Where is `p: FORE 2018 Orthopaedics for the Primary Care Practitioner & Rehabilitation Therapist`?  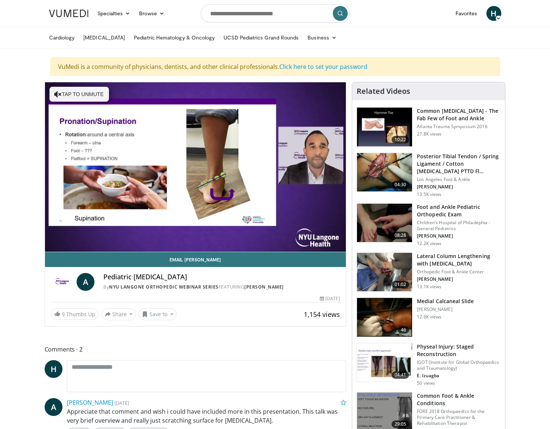
p: FORE 2018 Orthopaedics for the Primary Care Practitioner & Rehabilitation Therapist is located at coordinates (459, 417).